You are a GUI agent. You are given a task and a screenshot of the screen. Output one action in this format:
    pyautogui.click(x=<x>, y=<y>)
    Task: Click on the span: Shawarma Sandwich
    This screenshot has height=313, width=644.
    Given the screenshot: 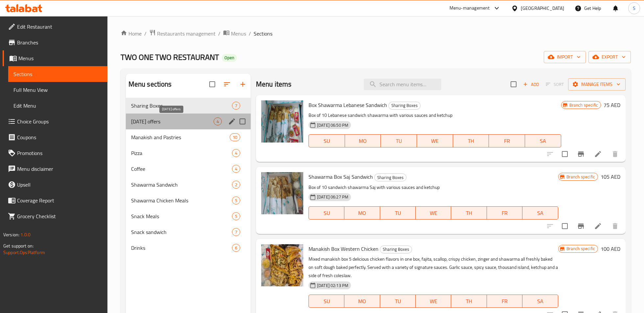 What is the action you would take?
    pyautogui.click(x=182, y=184)
    